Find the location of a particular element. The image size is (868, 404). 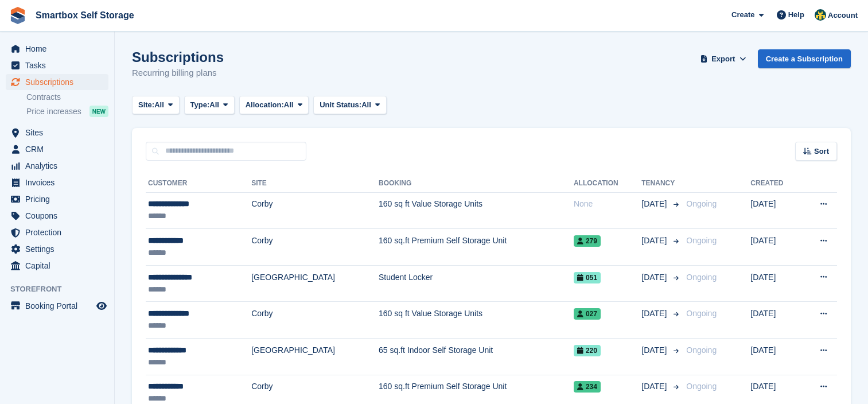

button: Type: All is located at coordinates (209, 105).